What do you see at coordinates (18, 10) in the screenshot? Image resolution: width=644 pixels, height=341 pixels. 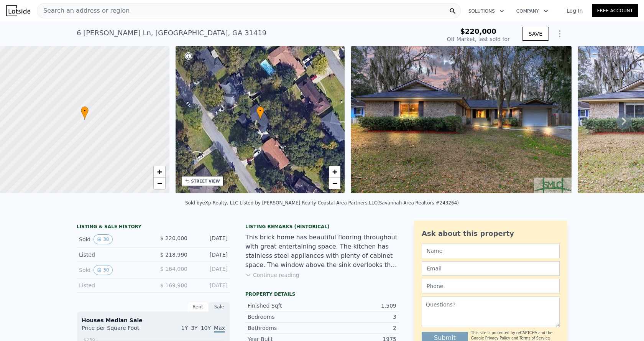 I see `img: Lotside` at bounding box center [18, 10].